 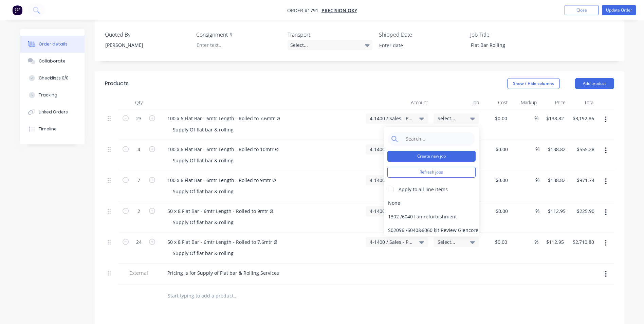 What do you see at coordinates (222, 180) in the screenshot?
I see `div: 100 x 6 Flat Bar - 6mtr Length - Rolled to 9mtr Ø` at bounding box center [222, 180].